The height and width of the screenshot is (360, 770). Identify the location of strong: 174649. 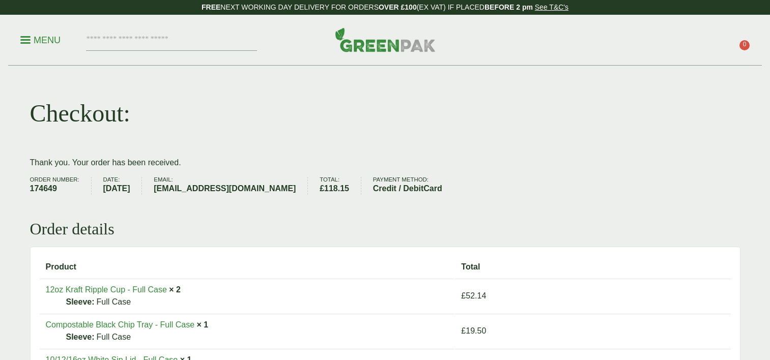
(54, 189).